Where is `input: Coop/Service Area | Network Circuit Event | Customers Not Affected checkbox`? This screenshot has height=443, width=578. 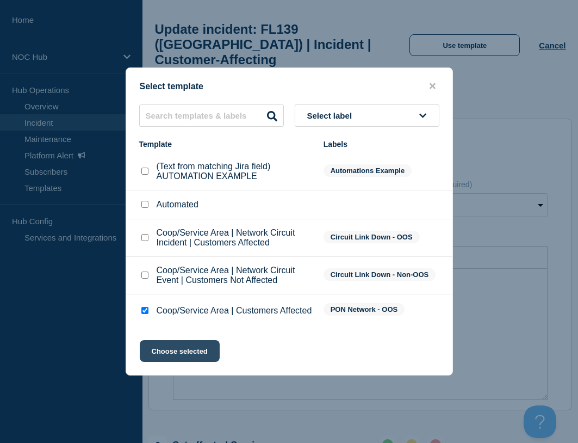
input: Coop/Service Area | Network Circuit Event | Customers Not Affected checkbox is located at coordinates (145, 275).